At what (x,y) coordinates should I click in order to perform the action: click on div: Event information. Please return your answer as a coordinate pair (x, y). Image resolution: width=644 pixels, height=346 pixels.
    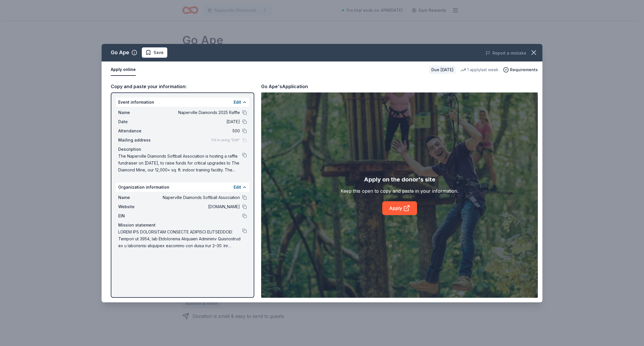
    Looking at the image, I should click on (183, 102).